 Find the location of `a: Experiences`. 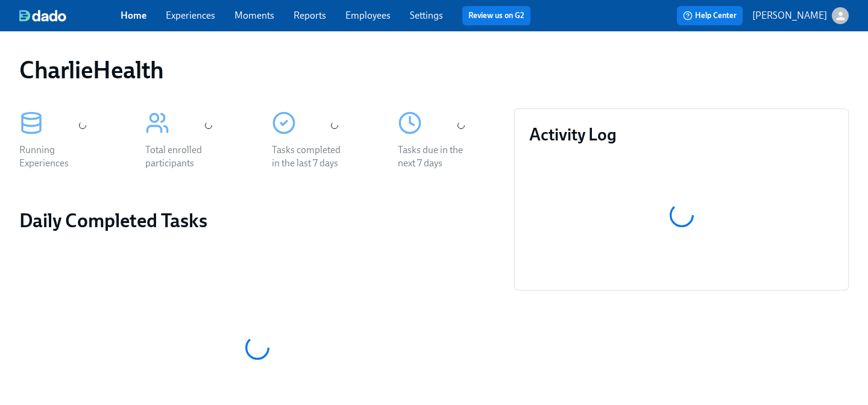

a: Experiences is located at coordinates (191, 15).